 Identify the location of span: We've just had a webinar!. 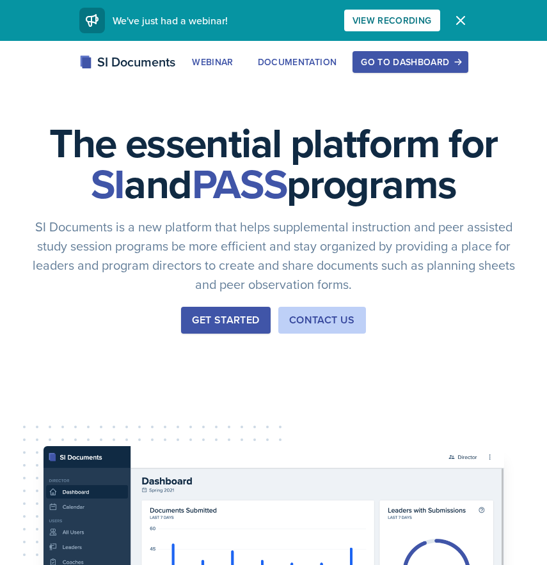
(170, 20).